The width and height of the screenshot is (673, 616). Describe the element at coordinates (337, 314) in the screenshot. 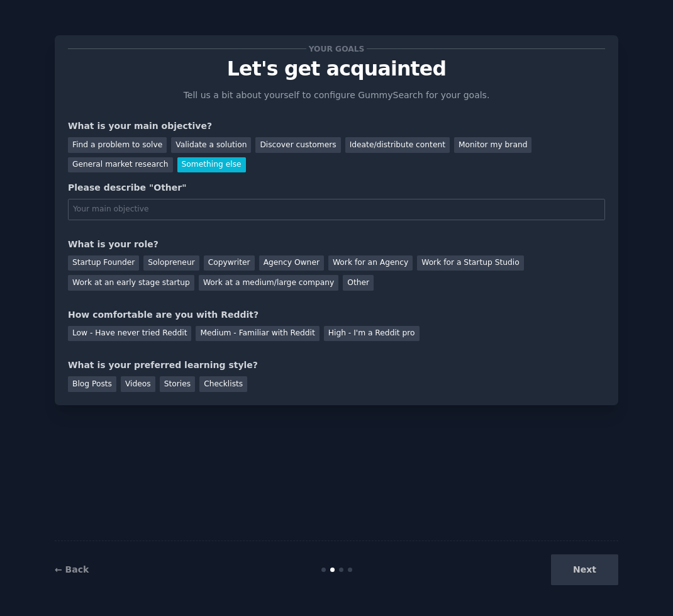

I see `div: How comfortable are you with Reddit?` at that location.